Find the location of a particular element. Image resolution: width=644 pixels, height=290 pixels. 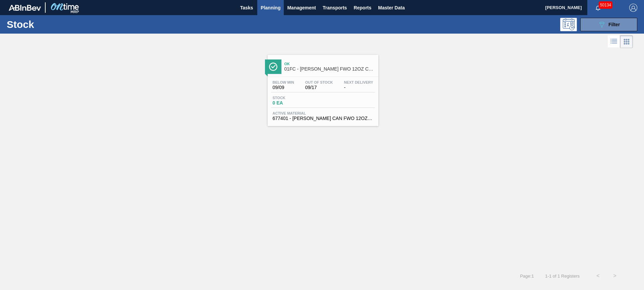

span: Stock is located at coordinates (296, 98).